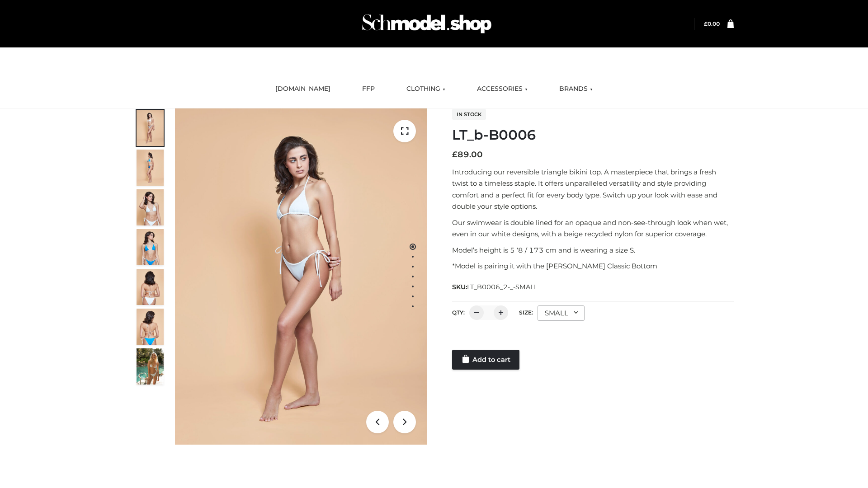 The image size is (868, 488). Describe the element at coordinates (469, 115) in the screenshot. I see `span: In stock` at that location.